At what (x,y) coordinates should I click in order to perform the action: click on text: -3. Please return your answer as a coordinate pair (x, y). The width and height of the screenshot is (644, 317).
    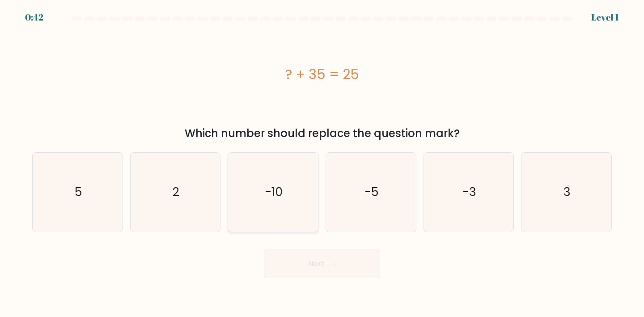
    Looking at the image, I should click on (469, 192).